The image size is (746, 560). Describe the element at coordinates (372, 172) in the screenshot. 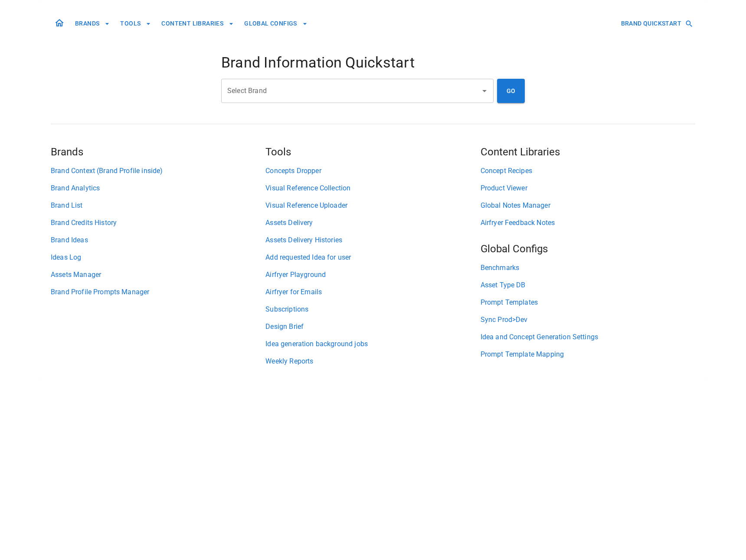

I see `a: Concepts Dropper` at that location.